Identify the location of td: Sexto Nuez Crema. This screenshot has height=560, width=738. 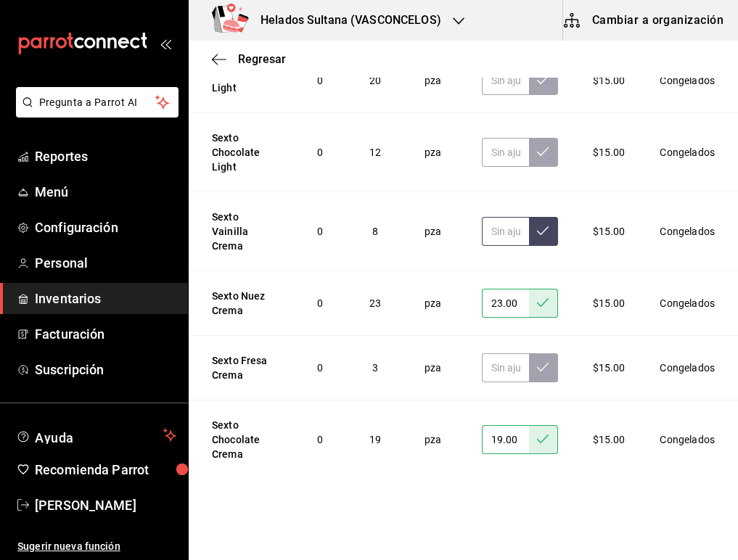
(240, 303).